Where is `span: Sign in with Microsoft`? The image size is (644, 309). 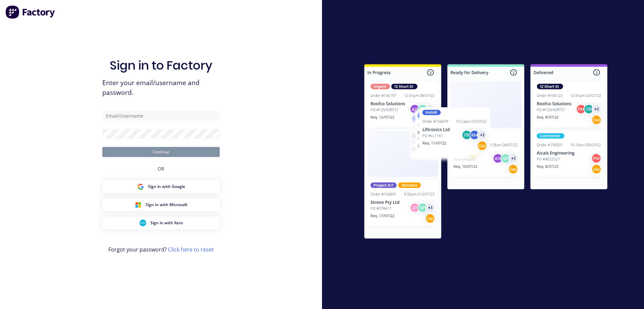
span: Sign in with Microsoft is located at coordinates (166, 205).